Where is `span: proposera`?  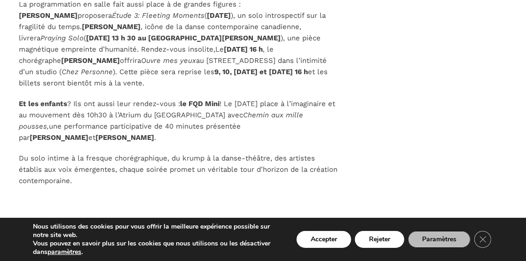 span: proposera is located at coordinates (94, 15).